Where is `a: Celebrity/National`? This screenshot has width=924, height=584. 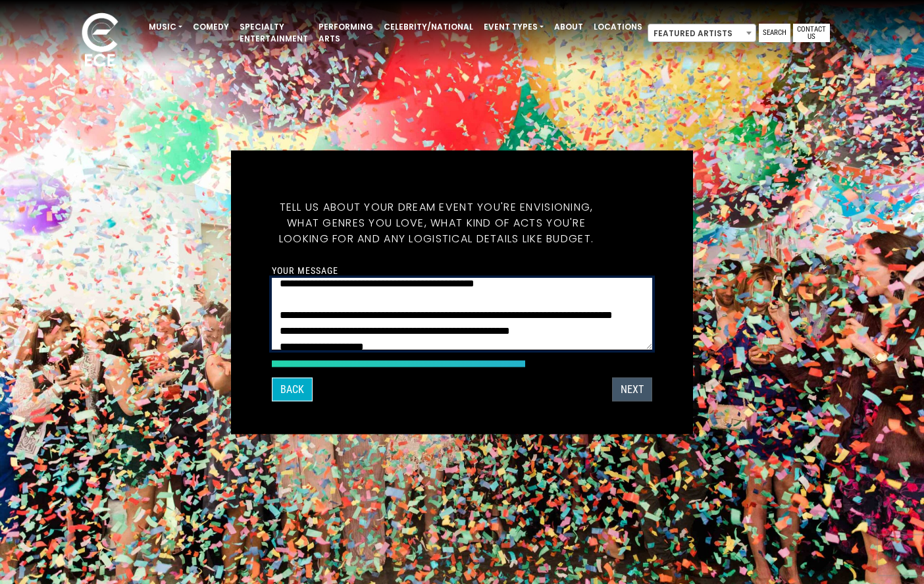
a: Celebrity/National is located at coordinates (428, 27).